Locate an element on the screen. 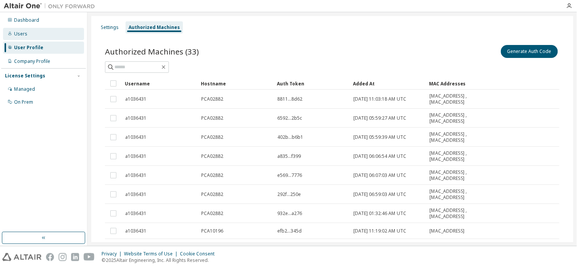 This screenshot has height=268, width=577. div: MAC Addresses is located at coordinates (453, 83).